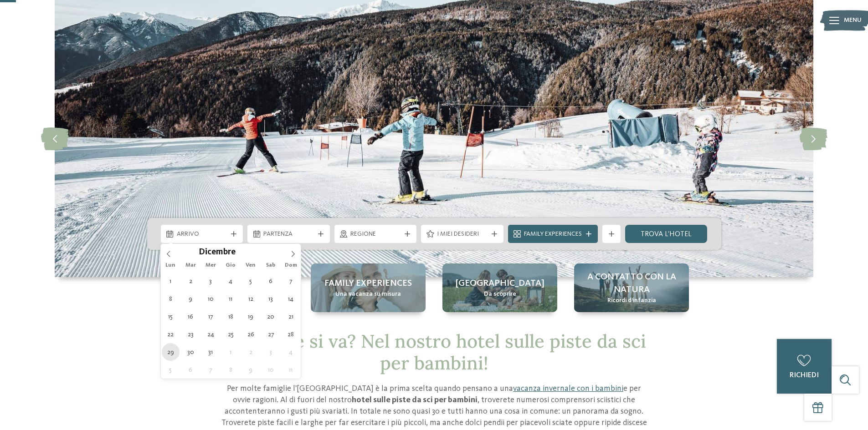 This screenshot has height=430, width=868. Describe the element at coordinates (666, 234) in the screenshot. I see `a: trova l’hotel` at that location.